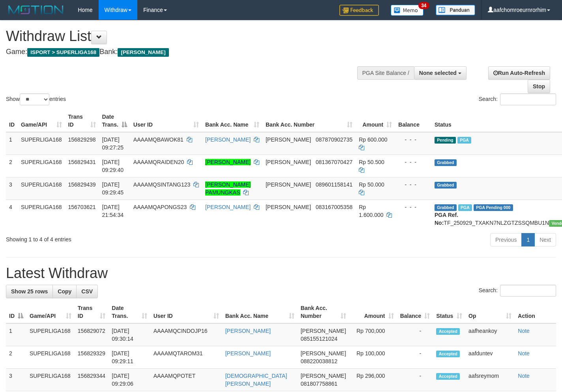 This screenshot has height=392, width=562. What do you see at coordinates (446, 219) in the screenshot?
I see `b: PGA Ref. No:` at bounding box center [446, 219].